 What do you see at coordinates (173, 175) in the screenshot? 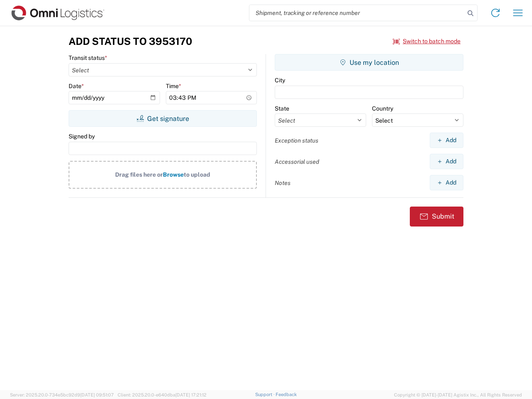
I see `span: Browse` at bounding box center [173, 175].